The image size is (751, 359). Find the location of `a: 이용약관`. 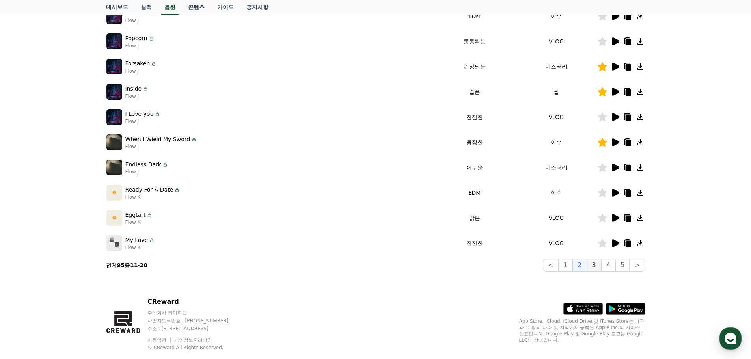

a: 이용약관 is located at coordinates (160, 340).